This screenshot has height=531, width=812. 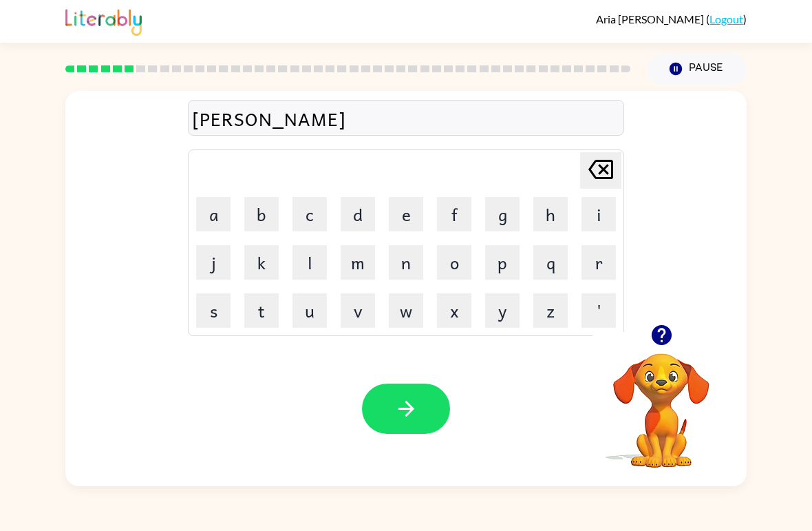 I want to click on button: r, so click(x=599, y=262).